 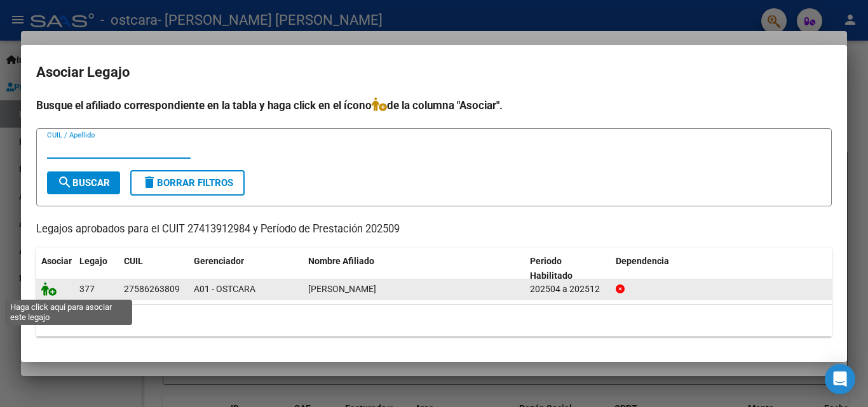 What do you see at coordinates (642, 261) in the screenshot?
I see `span: Dependencia` at bounding box center [642, 261].